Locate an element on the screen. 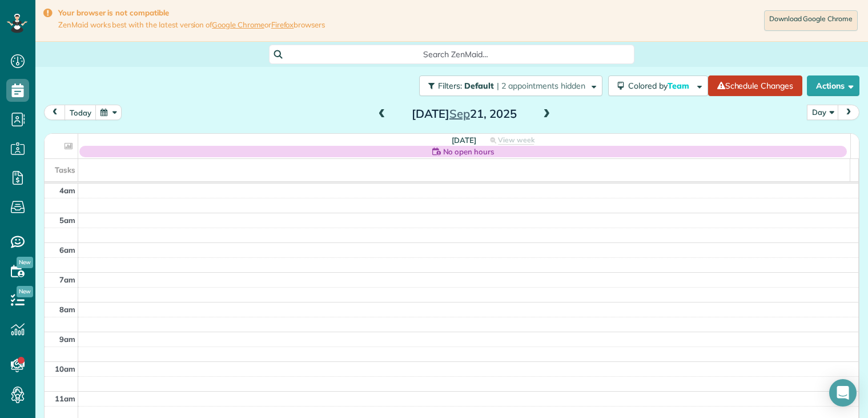  button: Day is located at coordinates (823, 112).